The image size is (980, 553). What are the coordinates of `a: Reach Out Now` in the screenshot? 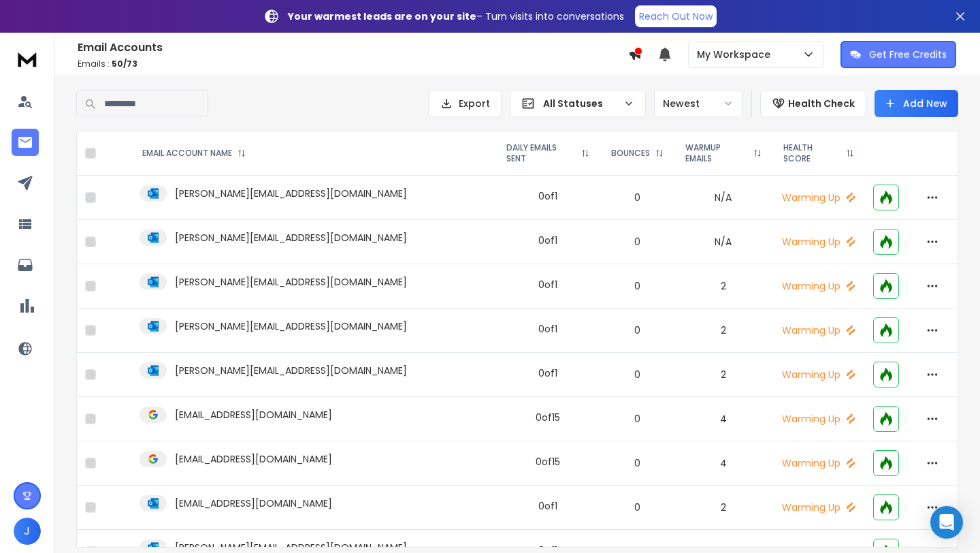 It's located at (676, 17).